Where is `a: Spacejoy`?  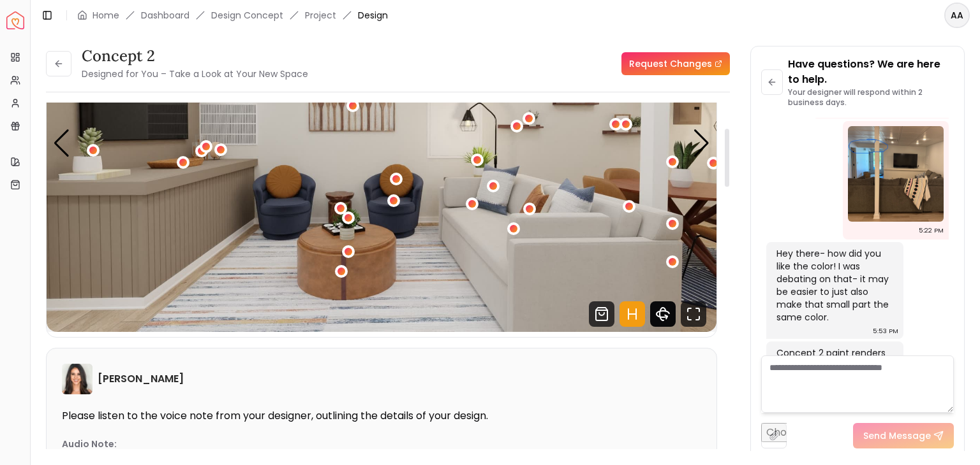 a: Spacejoy is located at coordinates (15, 20).